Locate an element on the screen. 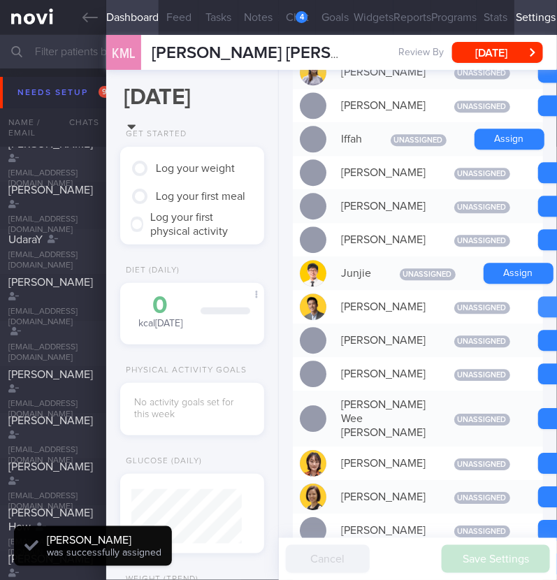 This screenshot has width=557, height=580. span: was successfully assigned is located at coordinates (104, 553).